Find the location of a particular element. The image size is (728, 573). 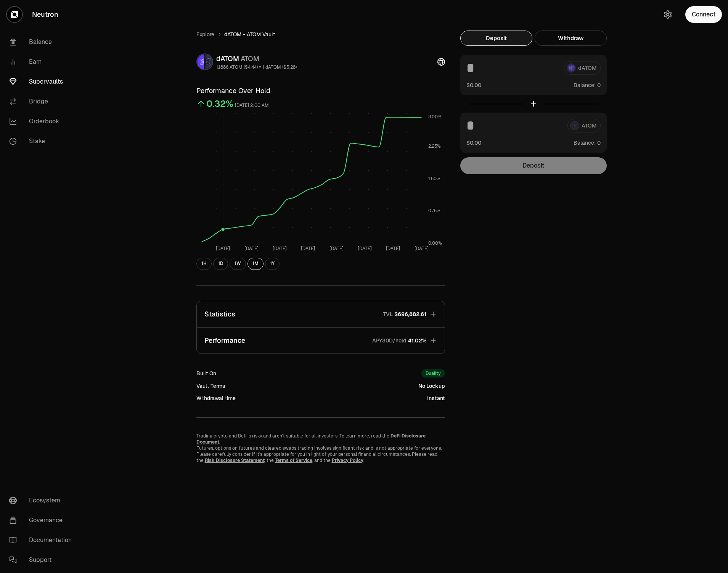

button: 1W is located at coordinates (238, 264).